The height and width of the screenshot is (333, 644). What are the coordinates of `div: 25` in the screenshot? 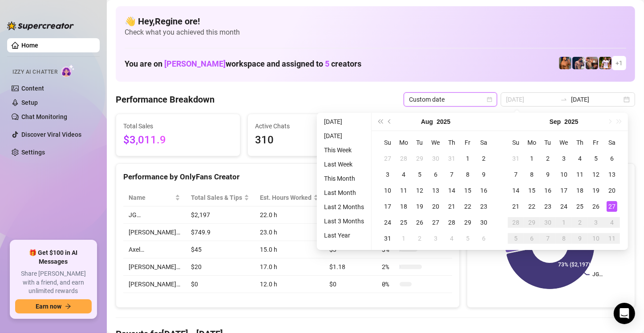 It's located at (580, 207).